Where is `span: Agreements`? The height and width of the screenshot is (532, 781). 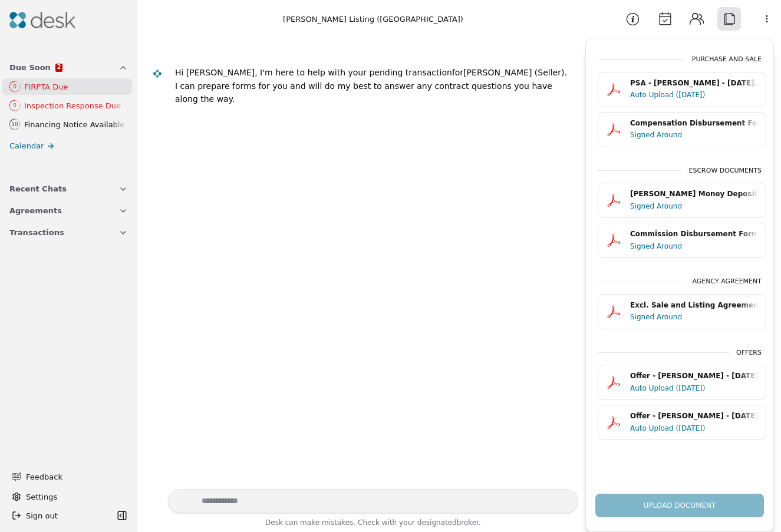
span: Agreements is located at coordinates (36, 210).